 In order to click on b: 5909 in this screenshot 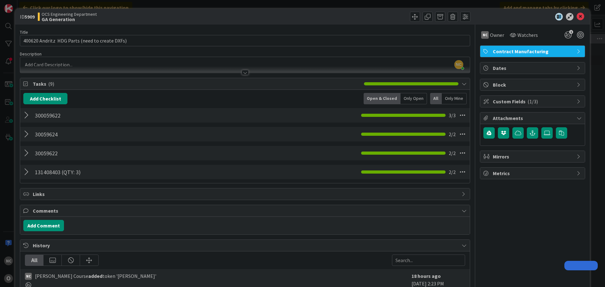, I will do `click(30, 17)`.